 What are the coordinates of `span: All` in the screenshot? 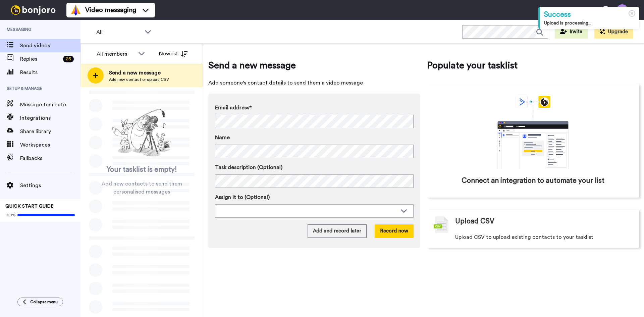 It's located at (119, 32).